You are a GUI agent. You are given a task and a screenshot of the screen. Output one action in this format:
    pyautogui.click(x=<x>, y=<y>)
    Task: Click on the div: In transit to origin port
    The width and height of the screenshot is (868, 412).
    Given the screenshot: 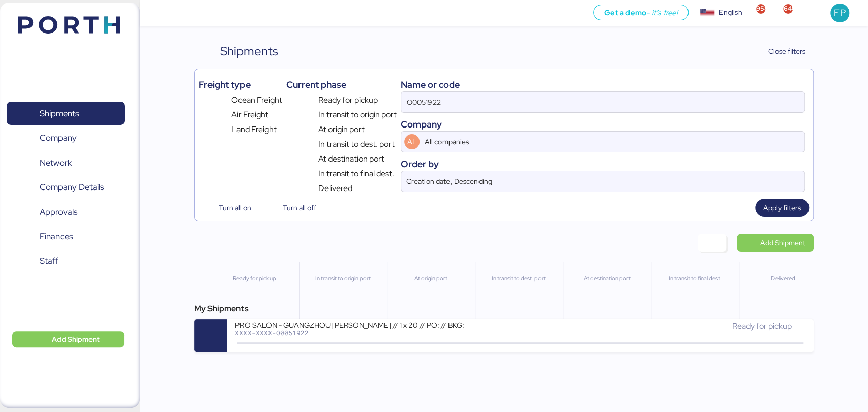 What is the action you would take?
    pyautogui.click(x=342, y=278)
    